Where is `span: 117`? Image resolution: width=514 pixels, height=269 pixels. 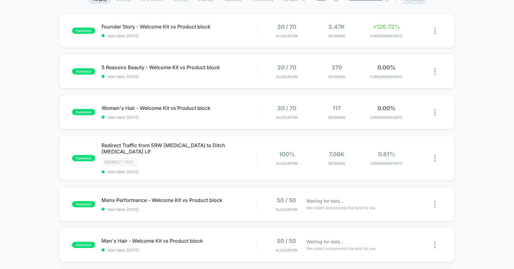 span: 117 is located at coordinates (336, 108).